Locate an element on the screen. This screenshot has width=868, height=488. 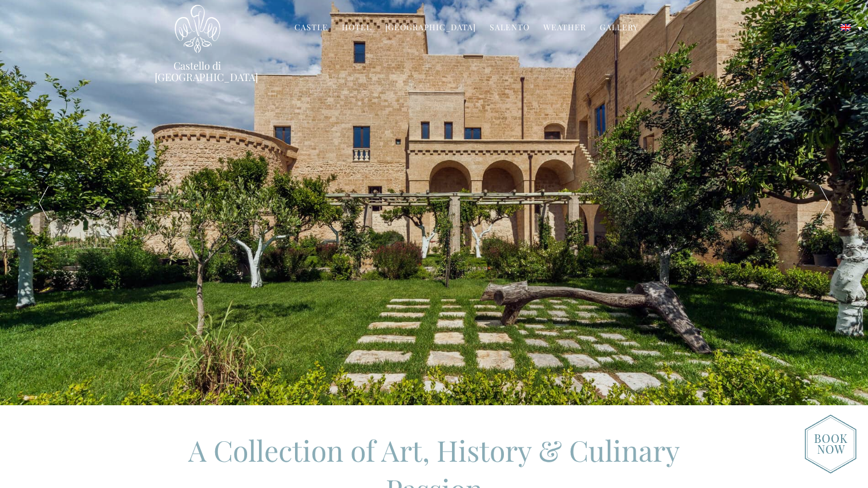
a: Hotel is located at coordinates (357, 28).